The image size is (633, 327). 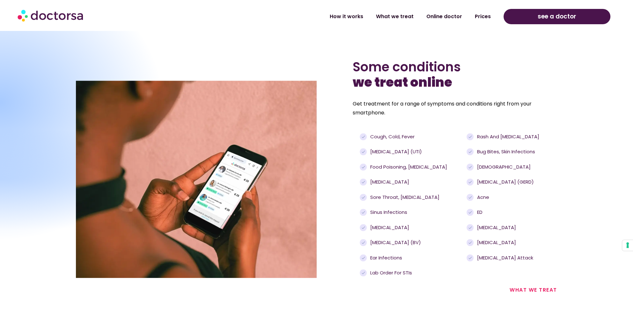 I want to click on a: How it works, so click(x=347, y=17).